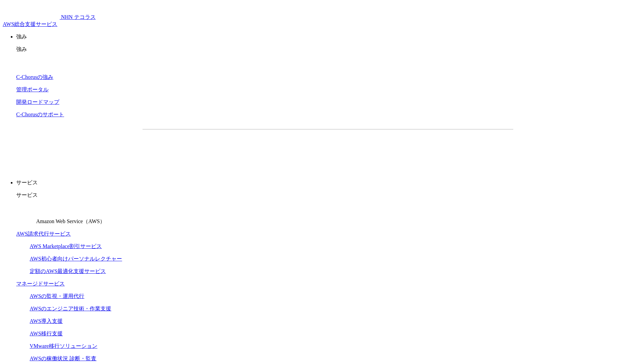 The height and width of the screenshot is (364, 642). Describe the element at coordinates (63, 358) in the screenshot. I see `a: AWSの稼働状況 診断・監査` at that location.